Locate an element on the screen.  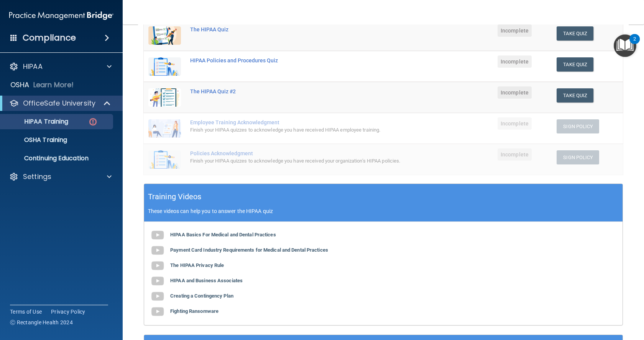
div: 2 is located at coordinates (634, 44).